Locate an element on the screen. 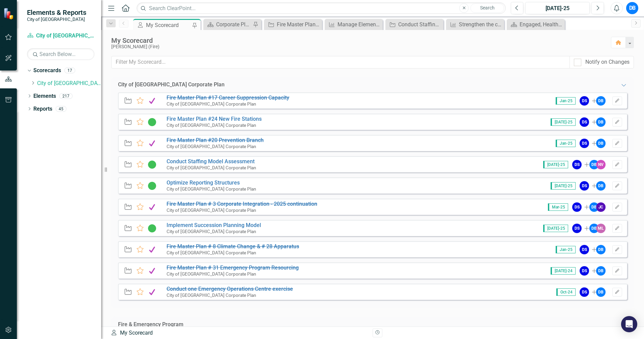 Image resolution: width=644 pixels, height=339 pixels. div: 17 is located at coordinates (70, 70).